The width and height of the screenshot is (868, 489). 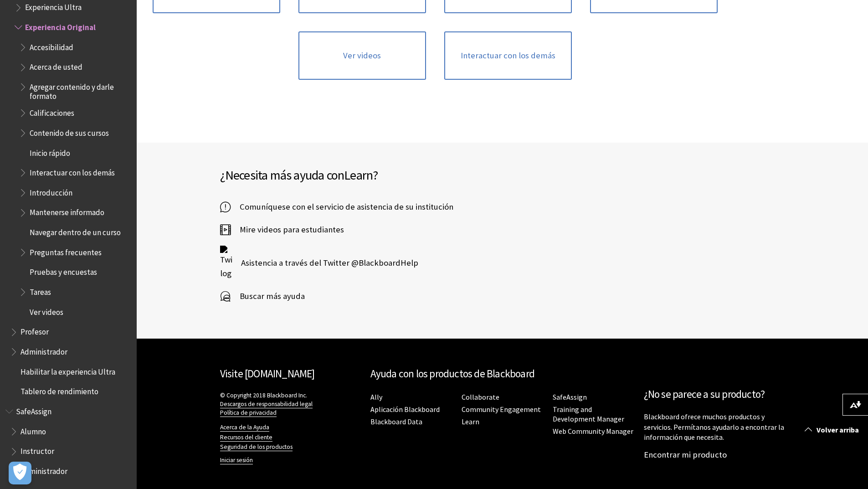 I want to click on a: Comuníquese con el servicio de asistencia de su institución, so click(x=337, y=207).